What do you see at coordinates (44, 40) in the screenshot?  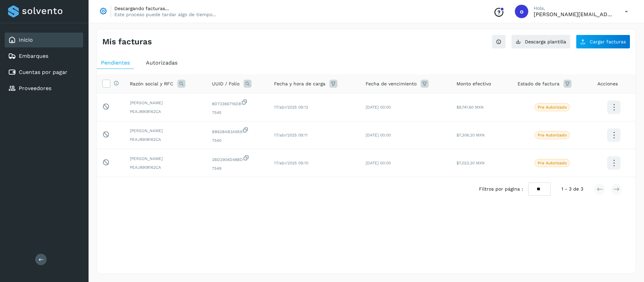 I see `div: Inicio` at bounding box center [44, 40].